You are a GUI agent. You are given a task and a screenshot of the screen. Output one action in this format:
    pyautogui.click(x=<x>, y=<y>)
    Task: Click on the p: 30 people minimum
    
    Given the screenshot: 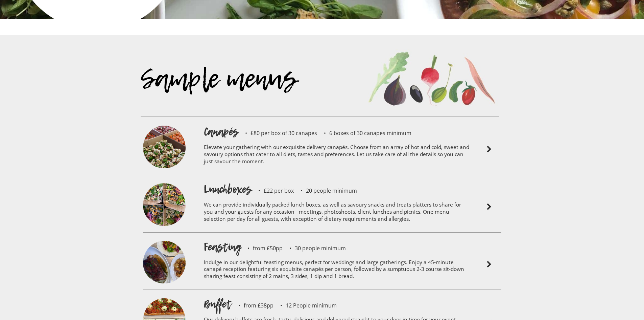 What is the action you would take?
    pyautogui.click(x=314, y=248)
    